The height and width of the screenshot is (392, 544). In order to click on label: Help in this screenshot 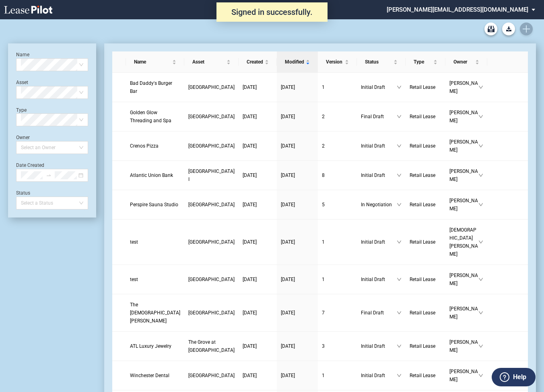, I will do `click(519, 377)`.